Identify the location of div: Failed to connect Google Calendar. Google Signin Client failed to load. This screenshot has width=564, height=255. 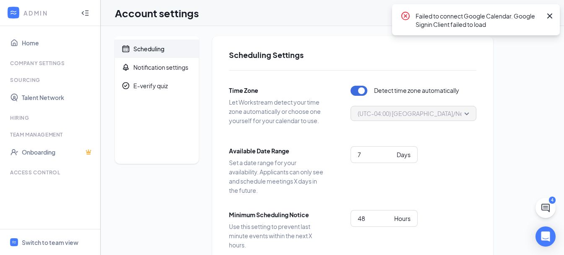
(479, 20).